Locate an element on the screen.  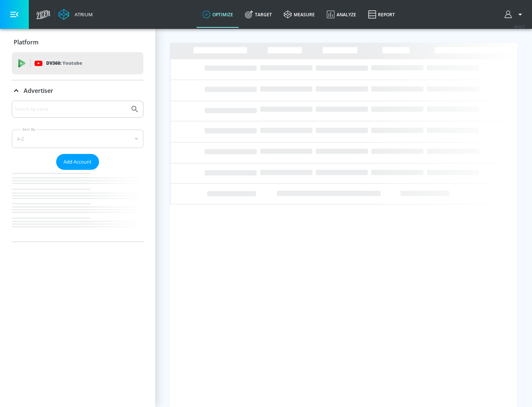
a: Atrium is located at coordinates (75, 14).